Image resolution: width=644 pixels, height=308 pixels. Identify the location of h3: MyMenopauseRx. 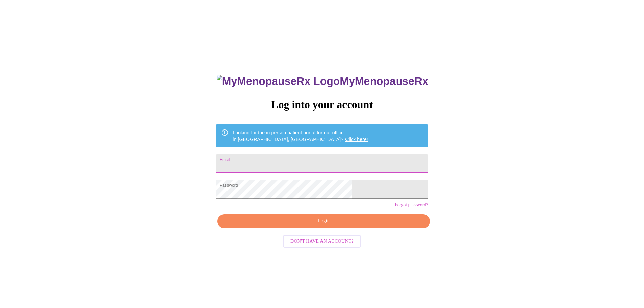
(322, 81).